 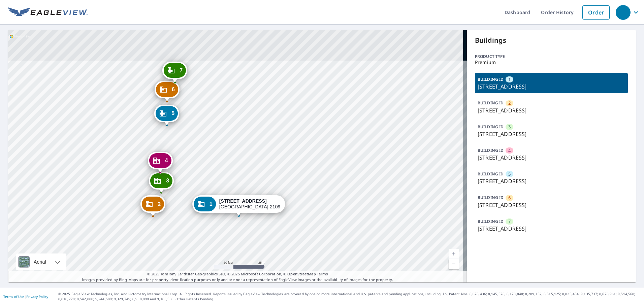 I want to click on p: Product type, so click(x=551, y=57).